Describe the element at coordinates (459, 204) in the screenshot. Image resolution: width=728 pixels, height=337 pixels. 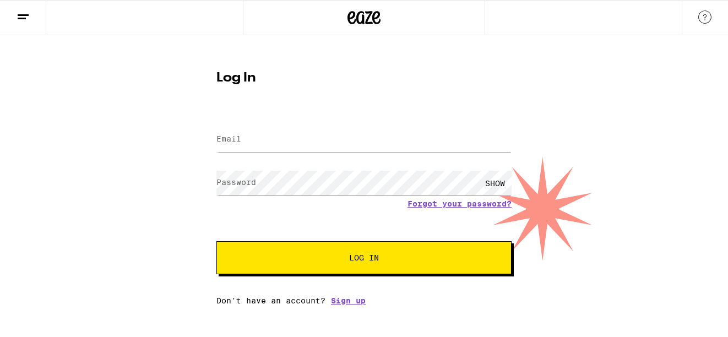
I see `a: Forgot your password?` at that location.